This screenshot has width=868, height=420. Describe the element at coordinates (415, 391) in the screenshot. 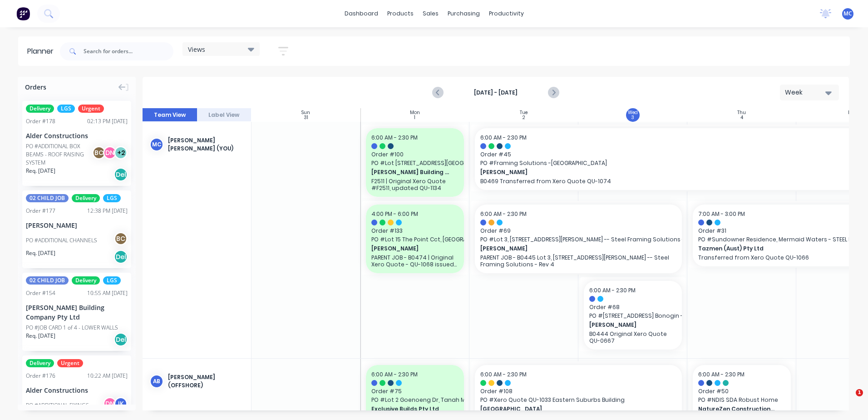

I see `span: Order # 75` at that location.